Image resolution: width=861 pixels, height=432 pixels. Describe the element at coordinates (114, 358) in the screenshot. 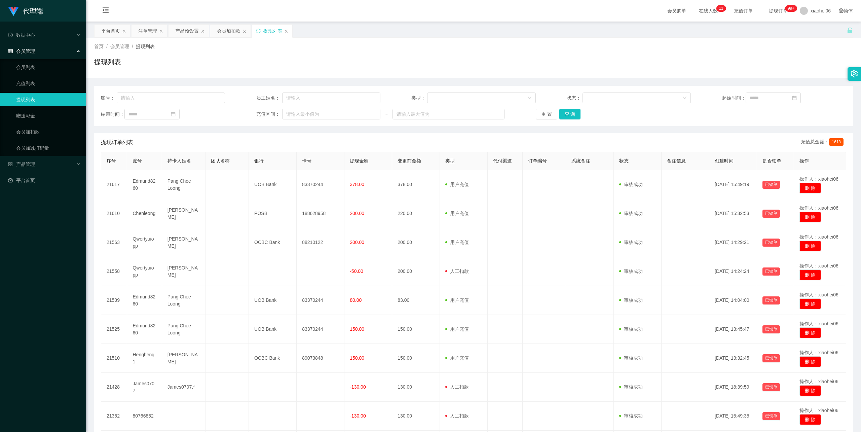

I see `td: 21510` at that location.